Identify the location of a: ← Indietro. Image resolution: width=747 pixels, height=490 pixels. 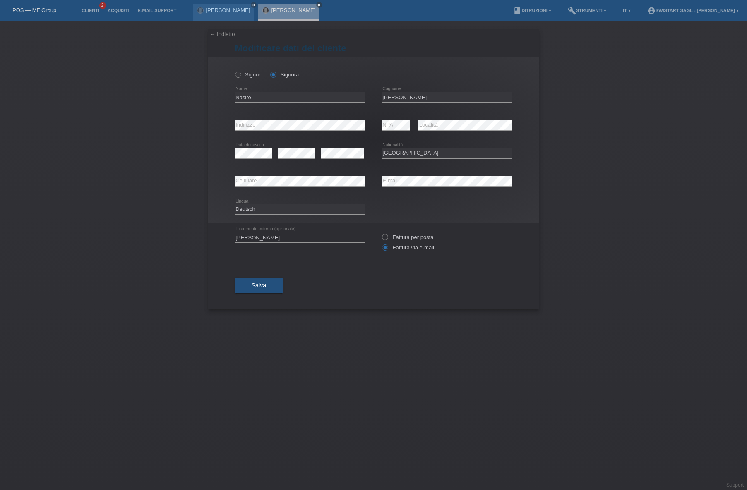
(223, 34).